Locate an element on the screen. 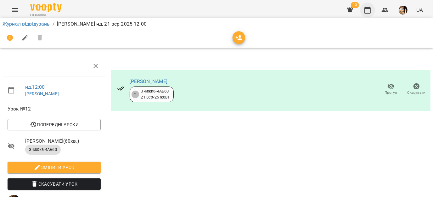 The image size is (433, 197). button: Скасувати is located at coordinates (417, 89).